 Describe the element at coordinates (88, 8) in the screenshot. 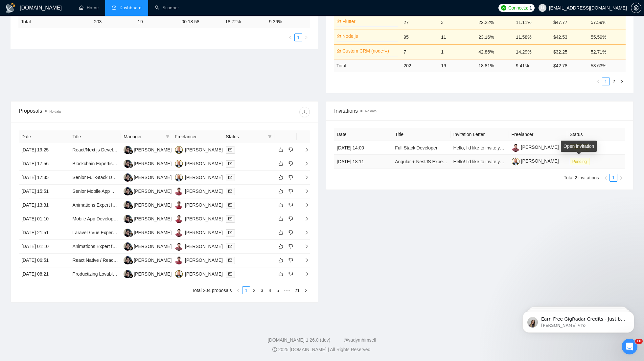

I see `a: homeHome` at that location.